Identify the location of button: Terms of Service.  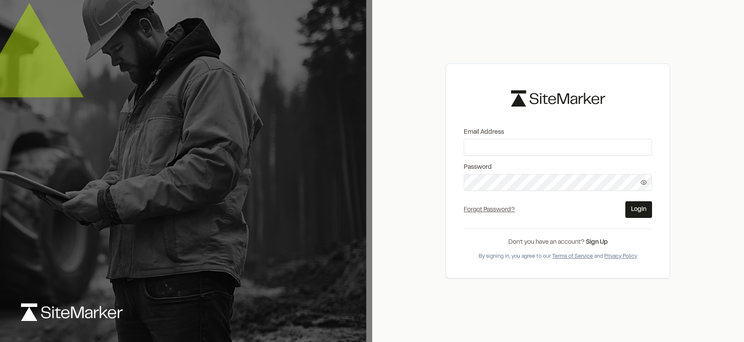
(572, 256).